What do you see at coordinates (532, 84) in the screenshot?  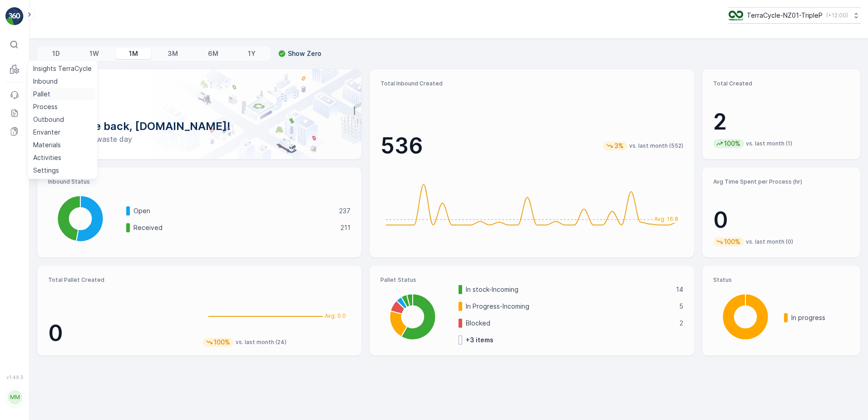 I see `p: Total Inbound Created` at bounding box center [532, 84].